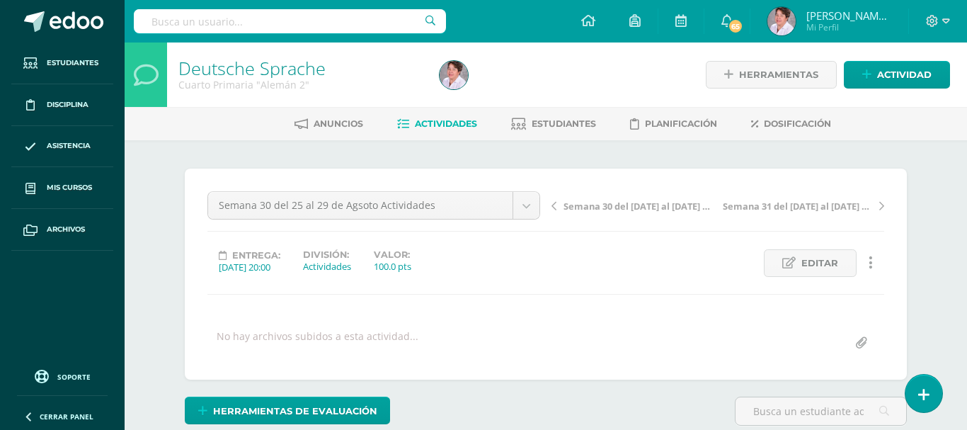 Image resolution: width=967 pixels, height=430 pixels. I want to click on h1: Deutsche Sprache, so click(300, 68).